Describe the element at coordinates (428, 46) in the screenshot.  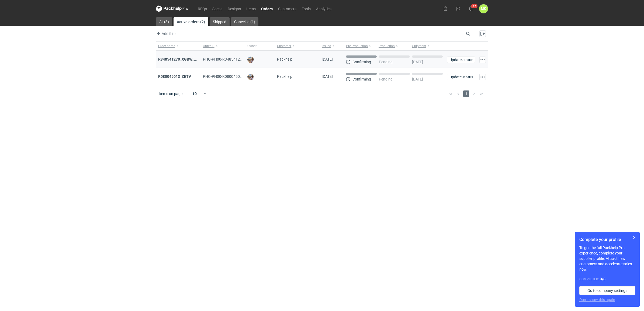
I see `button: Shipment` at that location.